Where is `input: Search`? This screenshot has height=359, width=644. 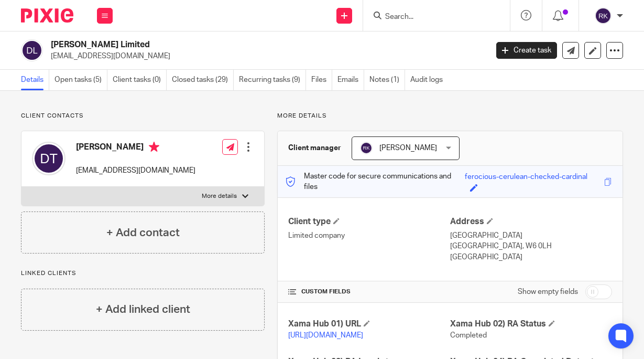
input: Search is located at coordinates (431, 17).